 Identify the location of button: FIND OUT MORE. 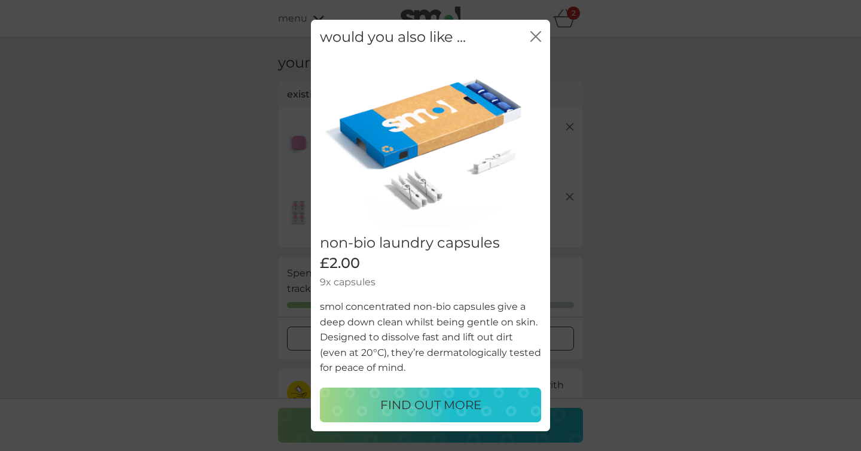
(431, 405).